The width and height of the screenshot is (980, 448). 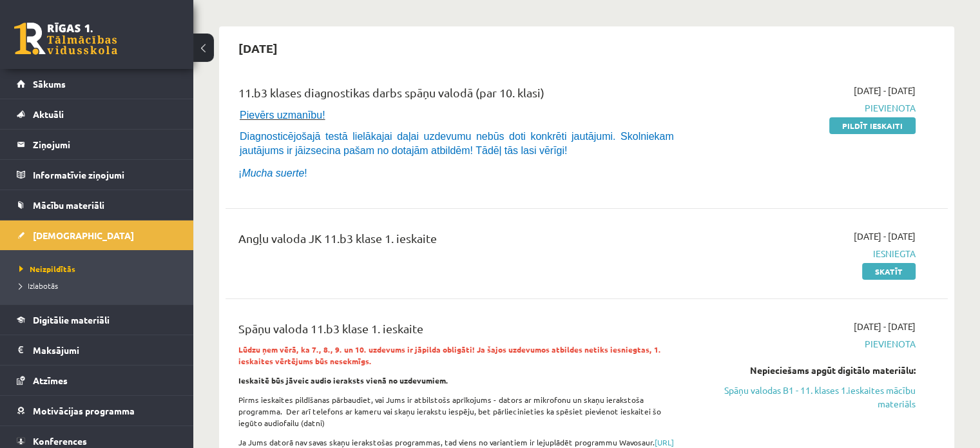 What do you see at coordinates (810, 253) in the screenshot?
I see `span: Iesniegta` at bounding box center [810, 253].